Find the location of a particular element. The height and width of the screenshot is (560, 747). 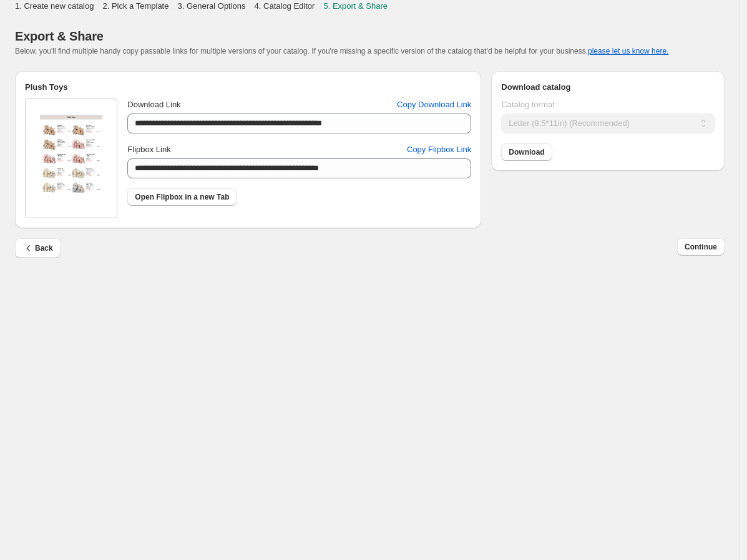

span: Catalog format is located at coordinates (528, 104).